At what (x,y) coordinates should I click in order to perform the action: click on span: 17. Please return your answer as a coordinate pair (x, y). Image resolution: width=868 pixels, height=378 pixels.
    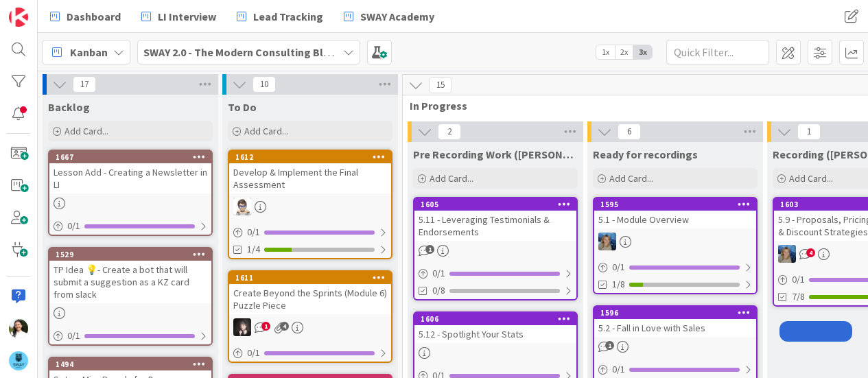
    Looking at the image, I should click on (85, 85).